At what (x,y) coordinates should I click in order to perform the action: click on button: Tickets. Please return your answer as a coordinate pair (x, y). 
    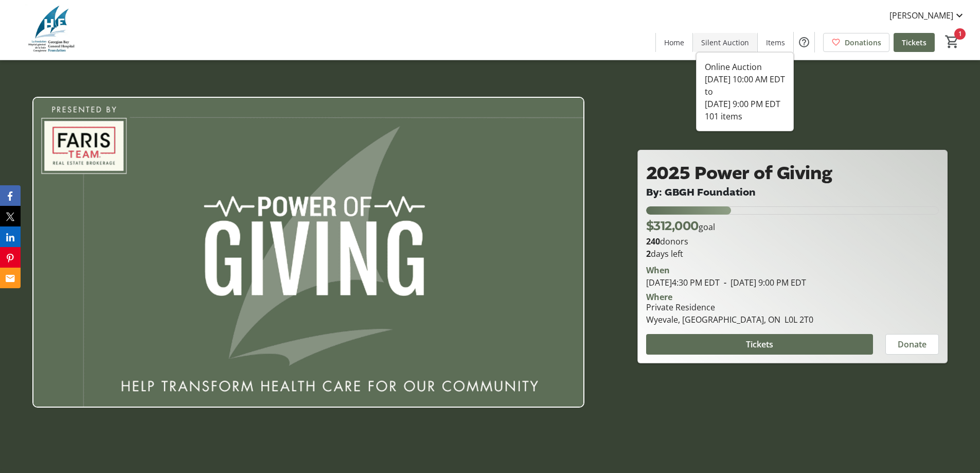
    Looking at the image, I should click on (759, 344).